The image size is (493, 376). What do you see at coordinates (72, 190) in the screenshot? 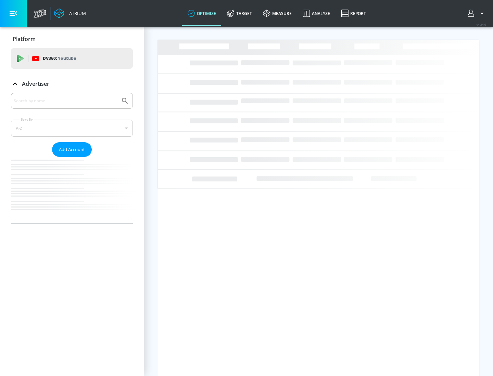
I see `nav: list of Advertiser` at bounding box center [72, 190].